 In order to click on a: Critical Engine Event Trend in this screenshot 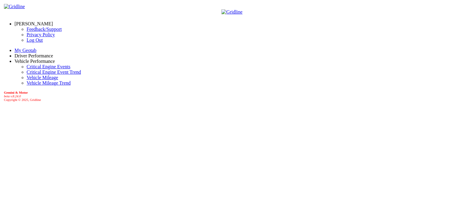, I will do `click(54, 72)`.